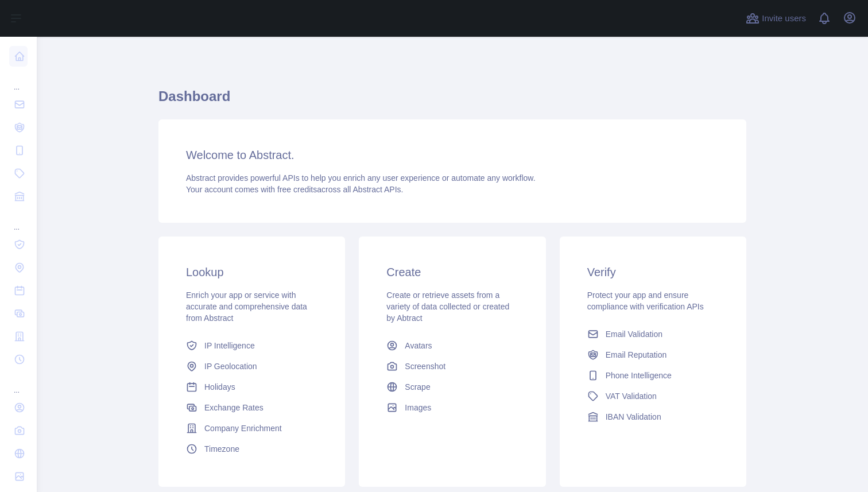  I want to click on a: Images, so click(452, 408).